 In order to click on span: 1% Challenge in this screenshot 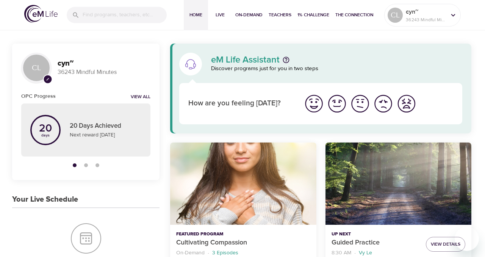, I will do `click(313, 15)`.